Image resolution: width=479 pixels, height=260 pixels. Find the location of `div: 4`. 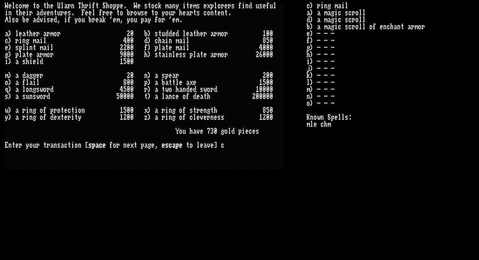

div: 4 is located at coordinates (125, 41).